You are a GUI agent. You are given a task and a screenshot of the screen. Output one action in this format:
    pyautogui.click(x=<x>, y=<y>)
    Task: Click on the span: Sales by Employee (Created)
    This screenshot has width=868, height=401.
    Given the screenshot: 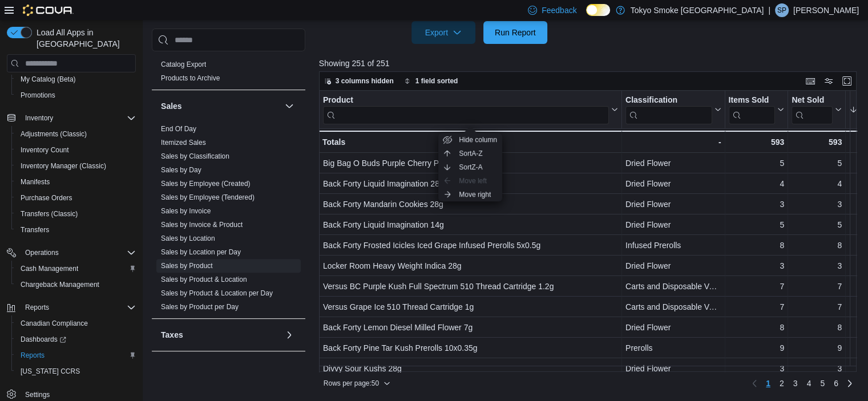 What is the action you would take?
    pyautogui.click(x=205, y=183)
    